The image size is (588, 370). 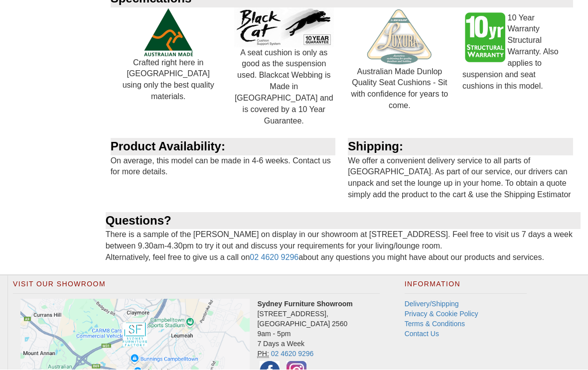 What do you see at coordinates (515, 50) in the screenshot?
I see `div: 10 Year Warranty Structural Warranty. Also applies to suspension and seat cushions in this model.` at bounding box center [515, 50].